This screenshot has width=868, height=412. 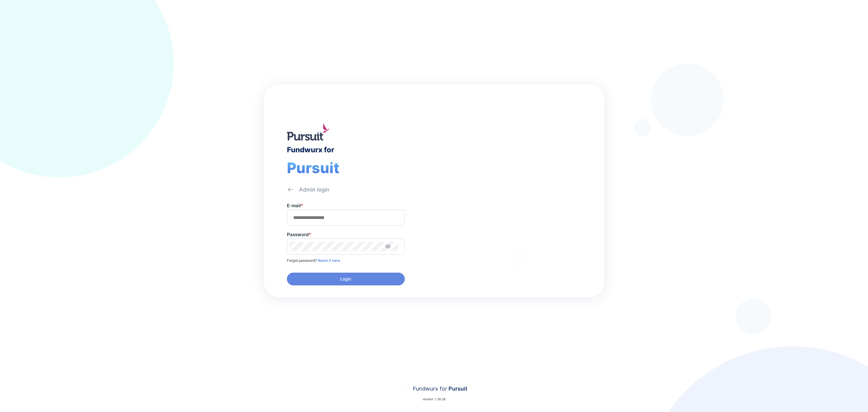 I want to click on div: Thank you for choosing Fundwurx as your partner in driving positive social impact!, so click(x=519, y=208).